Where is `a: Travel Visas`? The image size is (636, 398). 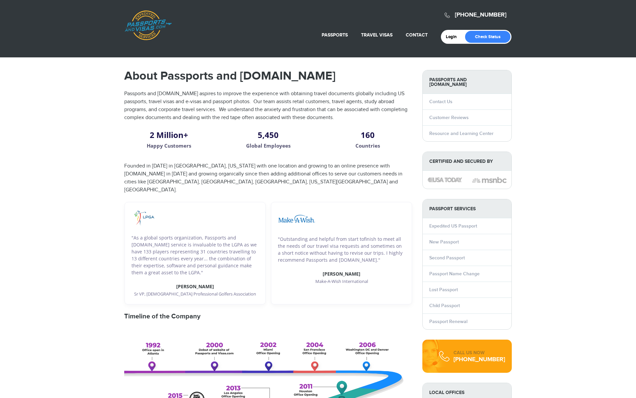
a: Travel Visas is located at coordinates (377, 35).